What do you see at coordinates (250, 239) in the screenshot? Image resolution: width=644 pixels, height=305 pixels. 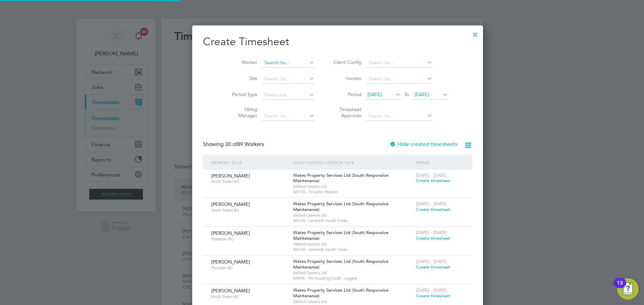 I see `span: Plasterer BC` at bounding box center [250, 239].